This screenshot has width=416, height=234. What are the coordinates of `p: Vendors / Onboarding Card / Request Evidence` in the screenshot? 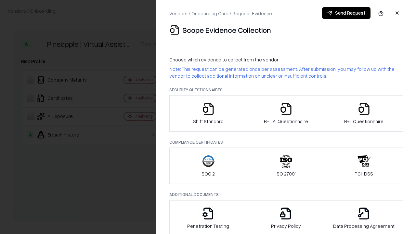 It's located at (220, 13).